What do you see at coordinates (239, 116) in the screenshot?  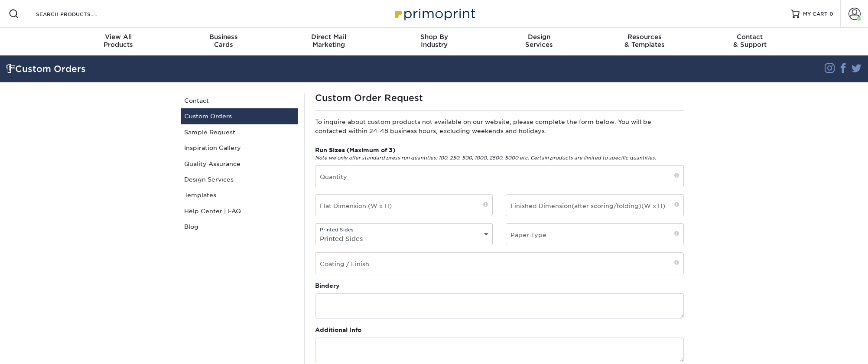 I see `a: Custom Orders` at bounding box center [239, 116].